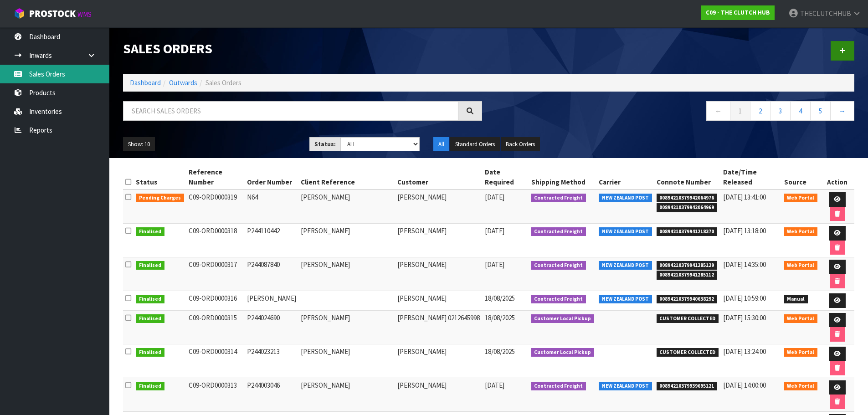  Describe the element at coordinates (160, 177) in the screenshot. I see `th: Status` at that location.